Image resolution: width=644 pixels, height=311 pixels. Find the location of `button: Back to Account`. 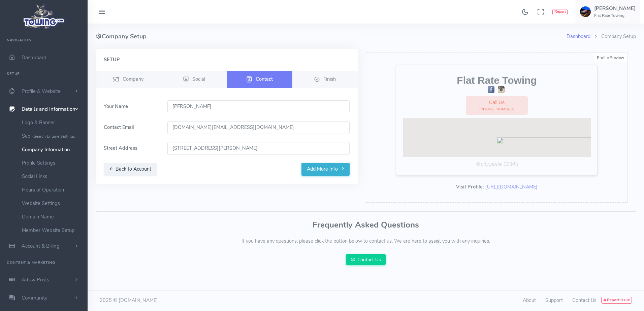

button: Back to Account is located at coordinates (130, 169).